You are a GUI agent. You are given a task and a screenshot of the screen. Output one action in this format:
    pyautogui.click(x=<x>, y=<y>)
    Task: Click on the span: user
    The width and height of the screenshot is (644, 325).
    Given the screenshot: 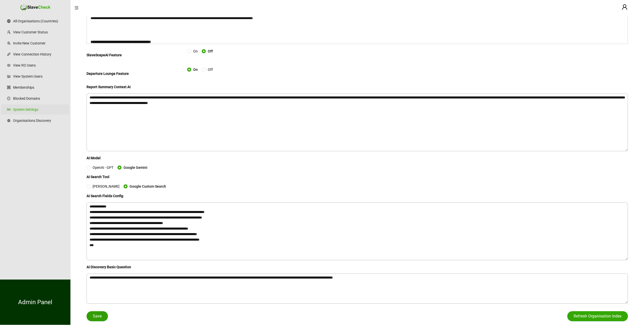 What is the action you would take?
    pyautogui.click(x=624, y=7)
    